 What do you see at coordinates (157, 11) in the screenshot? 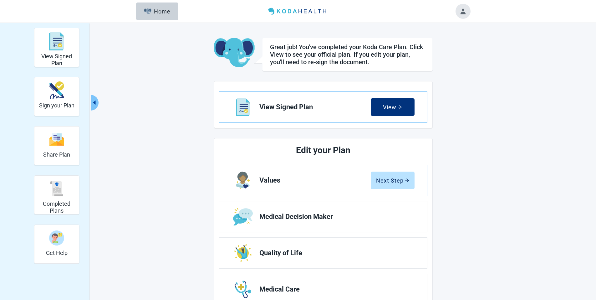
I see `div: Home` at bounding box center [157, 11].